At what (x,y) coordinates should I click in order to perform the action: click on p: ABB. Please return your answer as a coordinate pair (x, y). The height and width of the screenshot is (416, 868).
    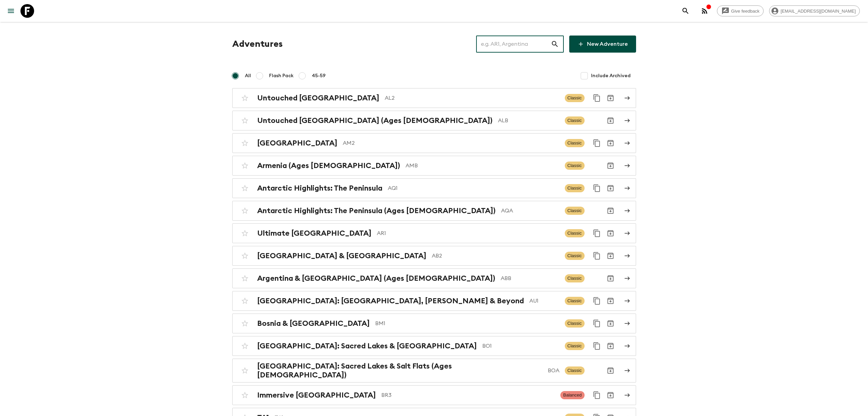
    Looking at the image, I should click on (530, 279).